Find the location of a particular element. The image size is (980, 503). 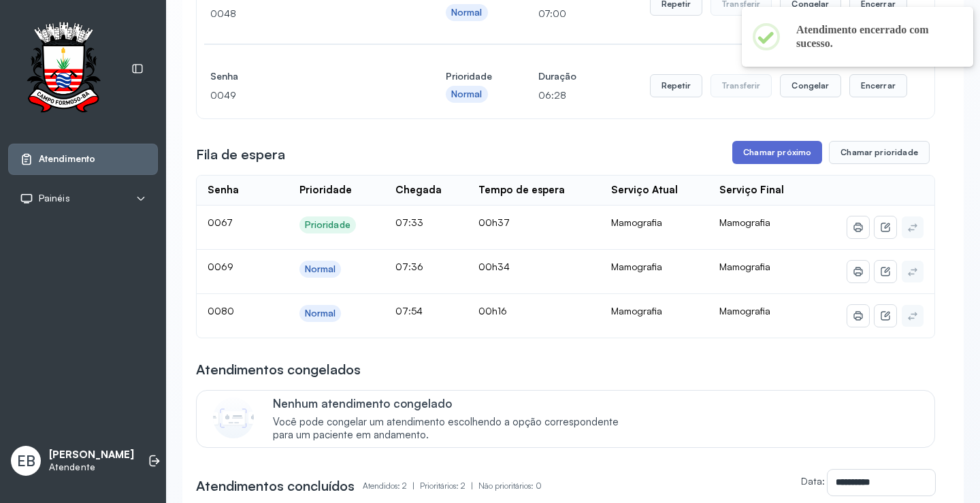

span: 0080 is located at coordinates (221, 310).